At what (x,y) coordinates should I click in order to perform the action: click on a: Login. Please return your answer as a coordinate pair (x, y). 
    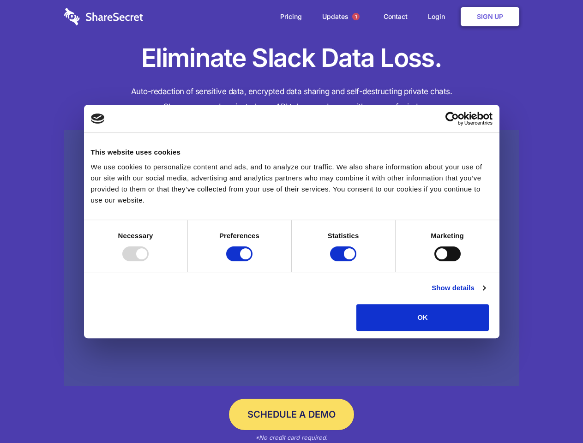
    Looking at the image, I should click on (439, 17).